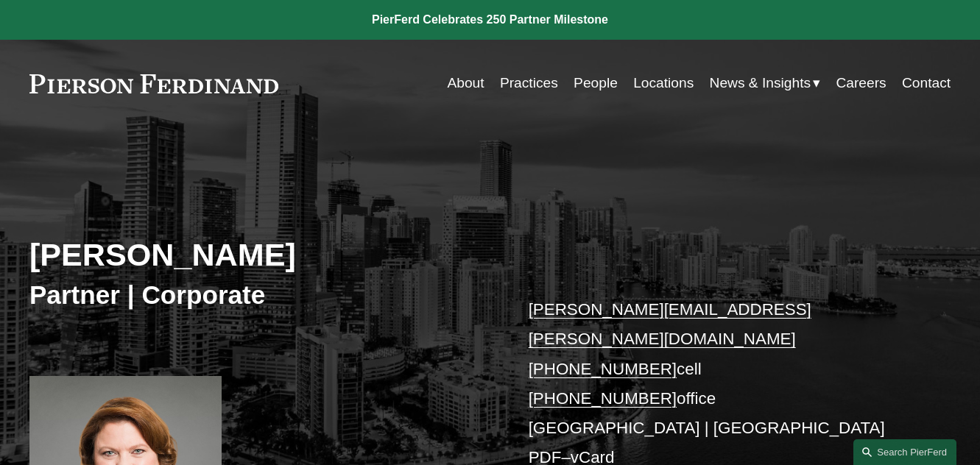  I want to click on a: Locations, so click(663, 83).